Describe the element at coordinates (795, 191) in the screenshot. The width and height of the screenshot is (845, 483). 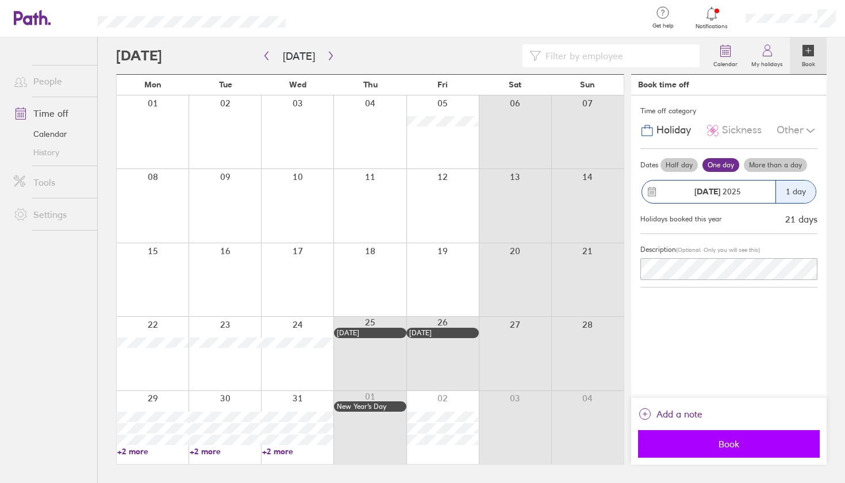
I see `div: 1 day` at that location.